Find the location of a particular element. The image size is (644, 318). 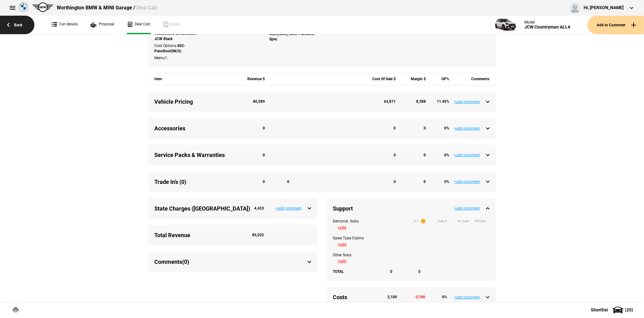

div: Costs is located at coordinates (351, 297).